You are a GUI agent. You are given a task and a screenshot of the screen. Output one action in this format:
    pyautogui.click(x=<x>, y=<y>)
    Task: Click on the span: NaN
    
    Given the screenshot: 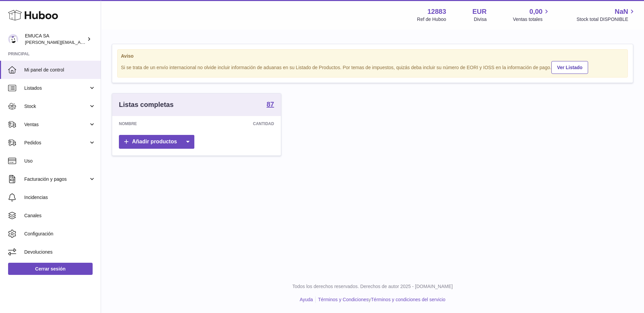 What is the action you would take?
    pyautogui.click(x=621, y=12)
    